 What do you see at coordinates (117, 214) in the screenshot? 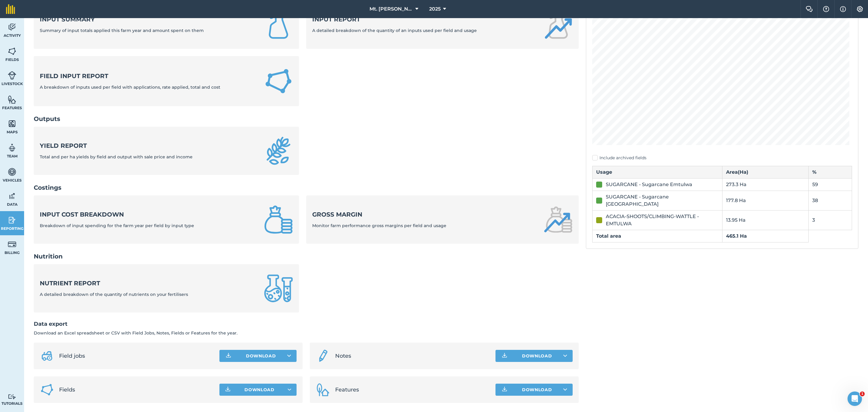
I see `strong: Input cost breakdown` at bounding box center [117, 214].